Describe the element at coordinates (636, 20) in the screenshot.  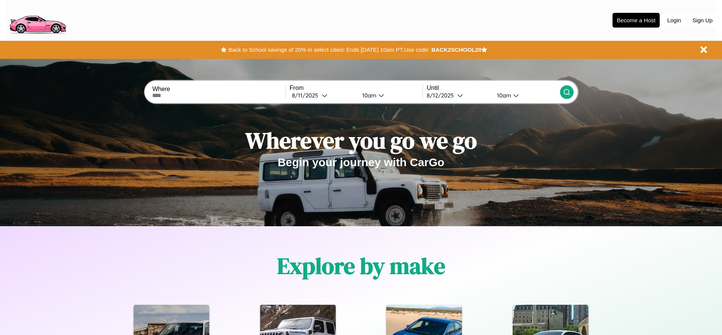
I see `button: Become a Host` at that location.